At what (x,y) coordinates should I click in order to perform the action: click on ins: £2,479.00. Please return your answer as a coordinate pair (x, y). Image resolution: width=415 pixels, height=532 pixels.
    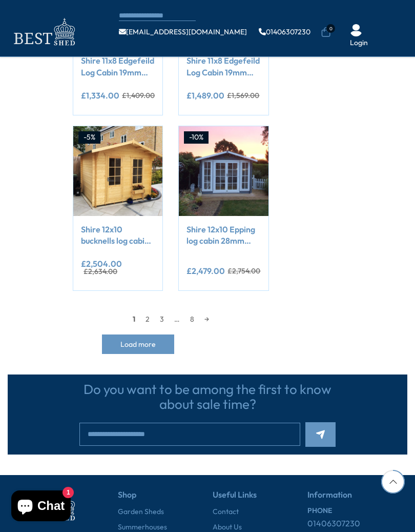
    Looking at the image, I should click on (206, 271).